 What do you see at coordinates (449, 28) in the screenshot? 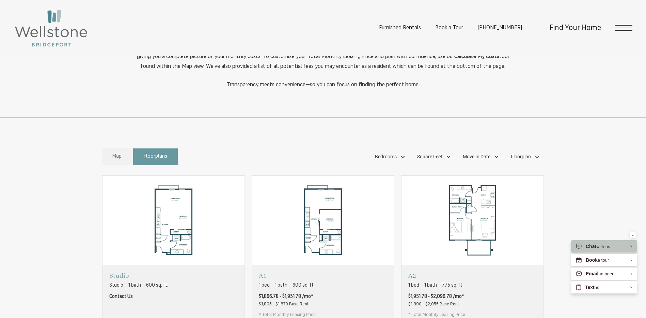
I see `span: Book a Tour` at bounding box center [449, 28].